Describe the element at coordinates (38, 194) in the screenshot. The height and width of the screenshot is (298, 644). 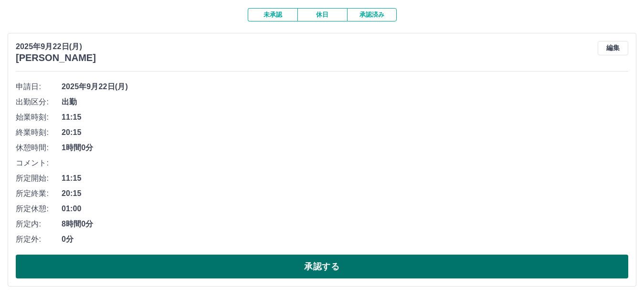
I see `span: 所定終業:` at that location.